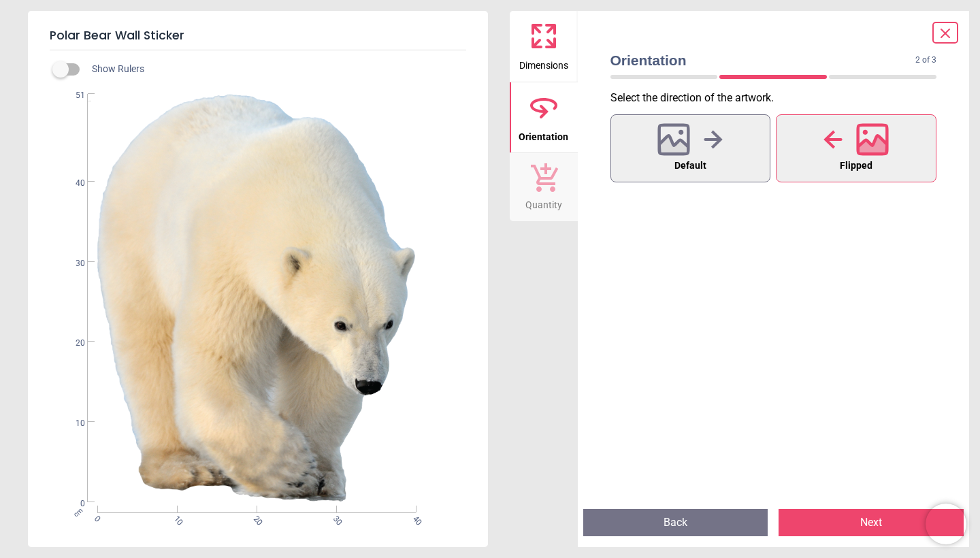  Describe the element at coordinates (544, 46) in the screenshot. I see `button: Dimensions` at that location.